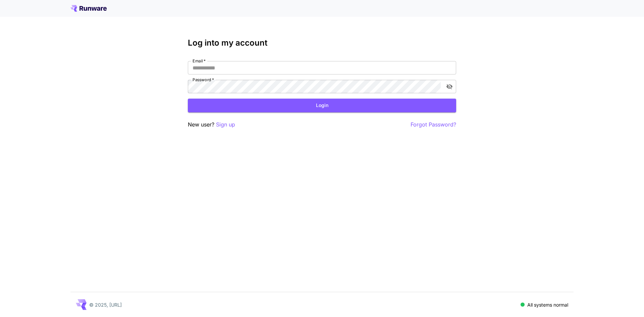 The width and height of the screenshot is (644, 317). Describe the element at coordinates (322, 43) in the screenshot. I see `h3: Log into my account` at that location.